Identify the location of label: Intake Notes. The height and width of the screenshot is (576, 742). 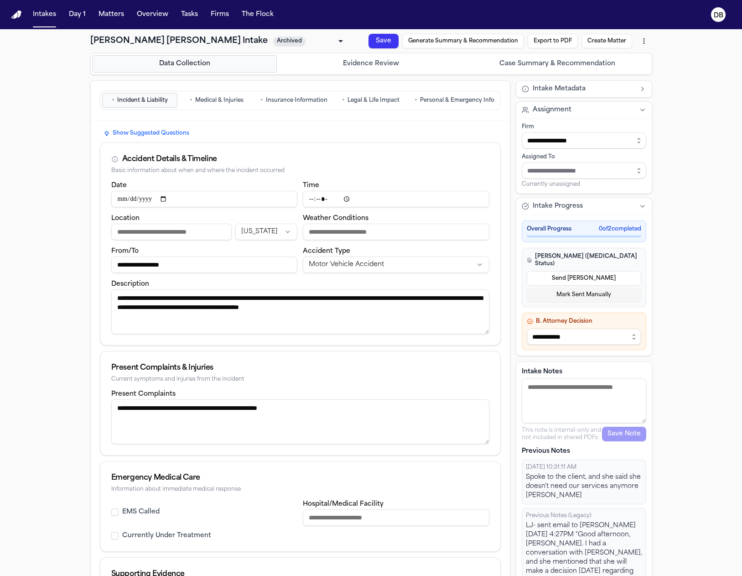
(584, 372).